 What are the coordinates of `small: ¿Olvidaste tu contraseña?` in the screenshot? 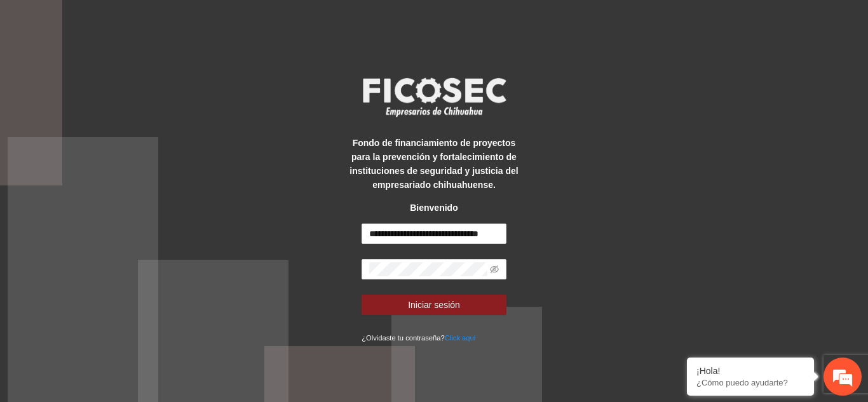 It's located at (418, 338).